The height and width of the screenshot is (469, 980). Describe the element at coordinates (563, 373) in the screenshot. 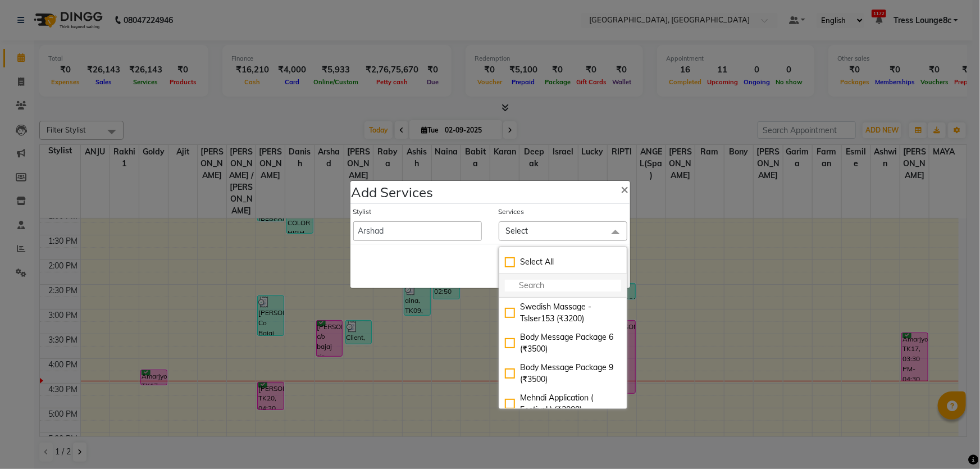

I see `div: Body Message Package 9 (₹3500)` at that location.